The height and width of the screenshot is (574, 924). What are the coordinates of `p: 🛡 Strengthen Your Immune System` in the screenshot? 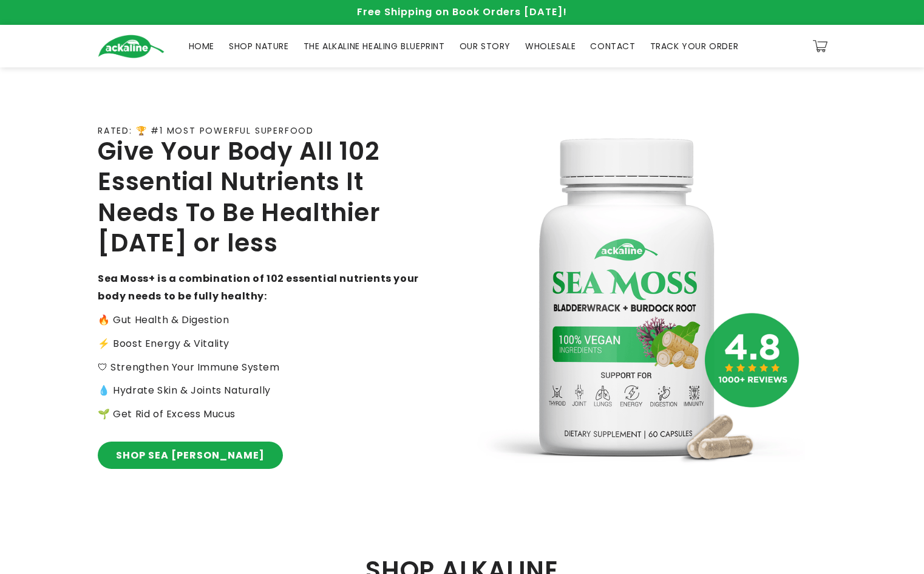 It's located at (258, 368).